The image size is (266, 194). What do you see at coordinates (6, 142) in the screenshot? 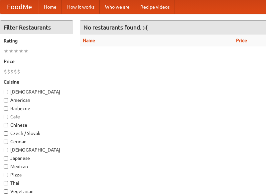
I see `input: German` at bounding box center [6, 142].